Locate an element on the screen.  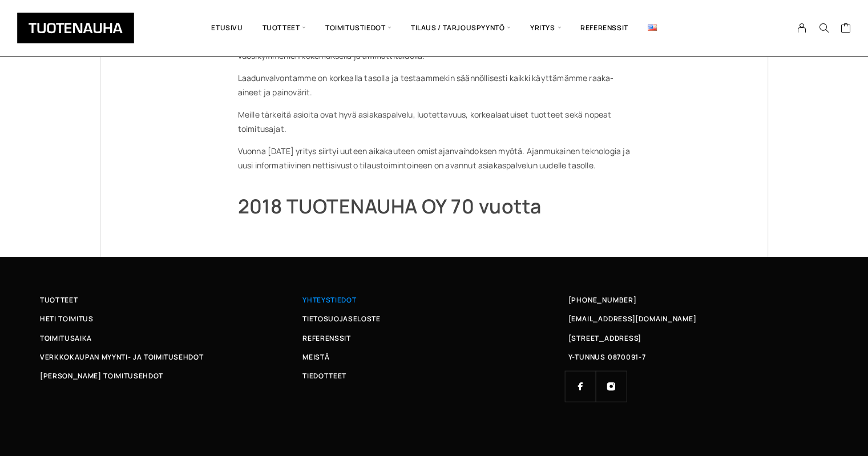
span: Yritys is located at coordinates (546, 28).